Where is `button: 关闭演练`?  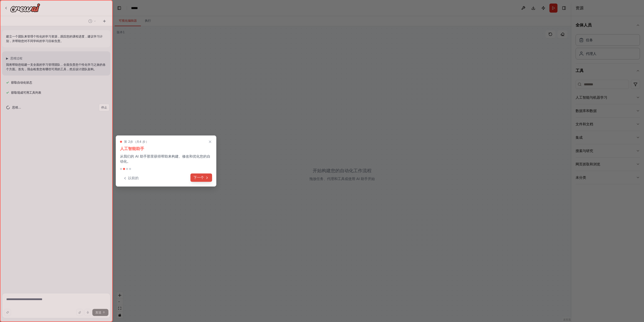 button: 关闭演练 is located at coordinates (210, 142).